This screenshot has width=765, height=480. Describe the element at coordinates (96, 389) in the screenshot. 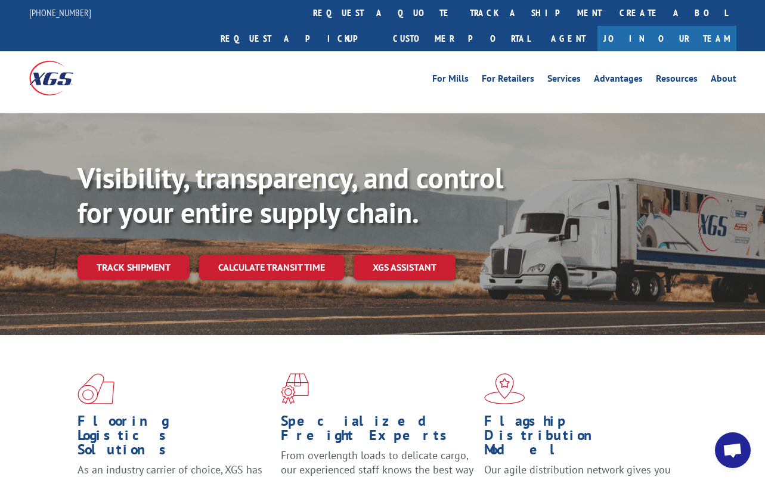

I see `img: xgs-icon-total-supply-chain-intelligence-red` at that location.